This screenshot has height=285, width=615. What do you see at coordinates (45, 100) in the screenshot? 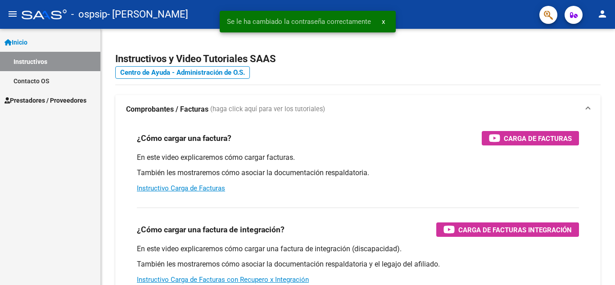
I see `span: Prestadores / Proveedores` at bounding box center [45, 100].